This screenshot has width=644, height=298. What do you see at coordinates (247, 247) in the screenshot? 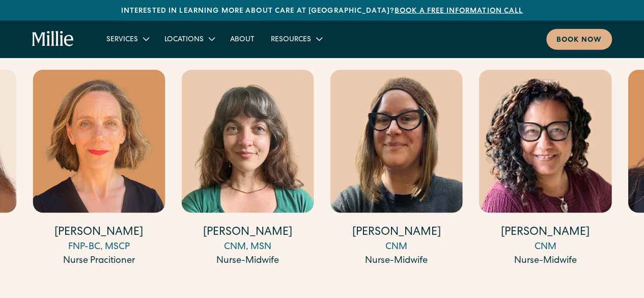
I see `div: CNM, MSN` at bounding box center [247, 247].